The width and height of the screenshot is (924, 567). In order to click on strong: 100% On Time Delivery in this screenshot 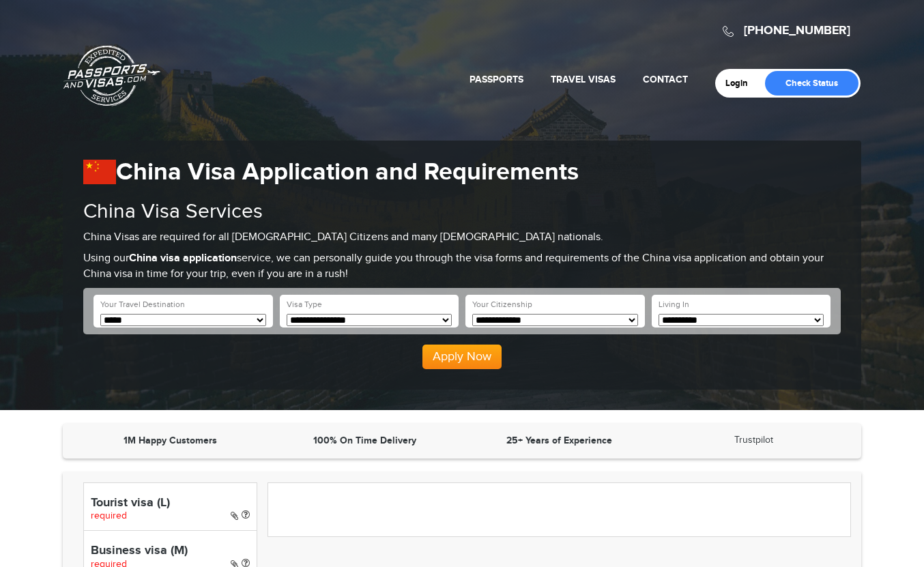, I will do `click(364, 440)`.